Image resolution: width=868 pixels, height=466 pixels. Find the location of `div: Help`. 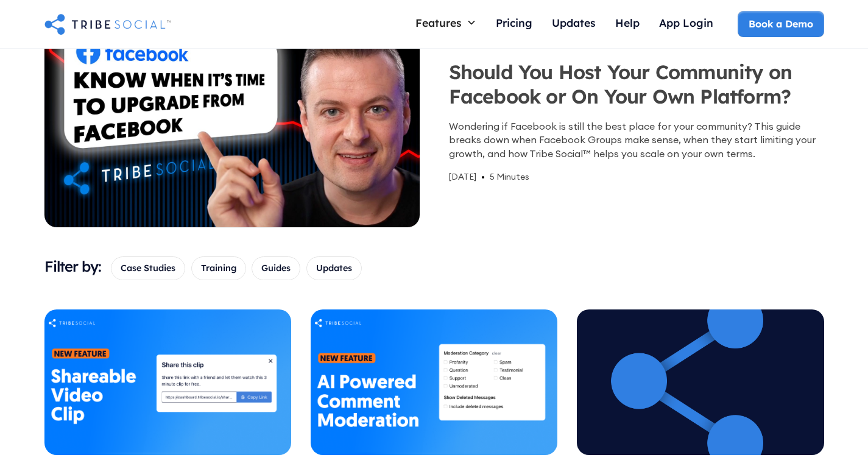

div: Help is located at coordinates (628, 23).